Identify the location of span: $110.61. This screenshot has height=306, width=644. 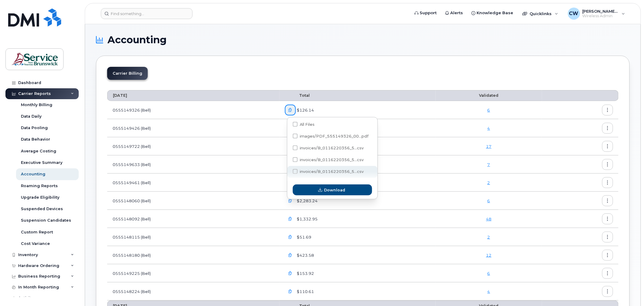
(305, 292).